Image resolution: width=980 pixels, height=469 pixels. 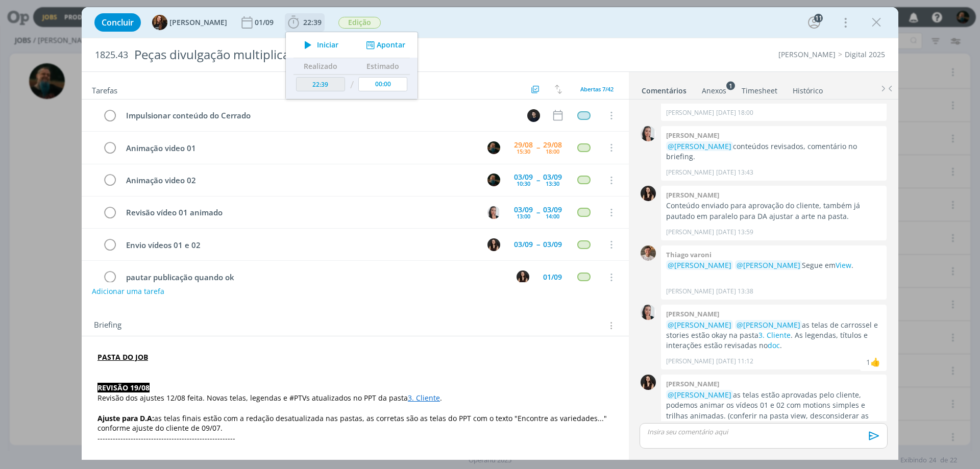 I want to click on div: 18:00, so click(x=553, y=151).